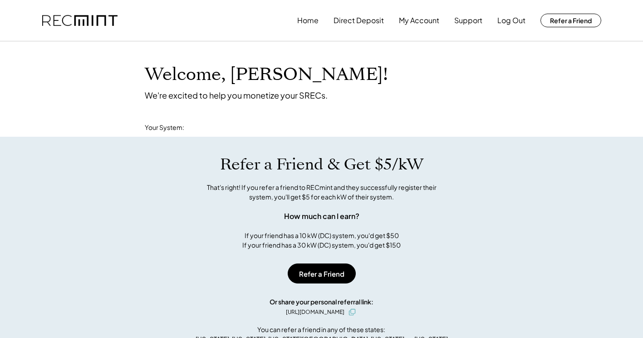 The width and height of the screenshot is (643, 338). I want to click on button: Direct Deposit, so click(359, 20).